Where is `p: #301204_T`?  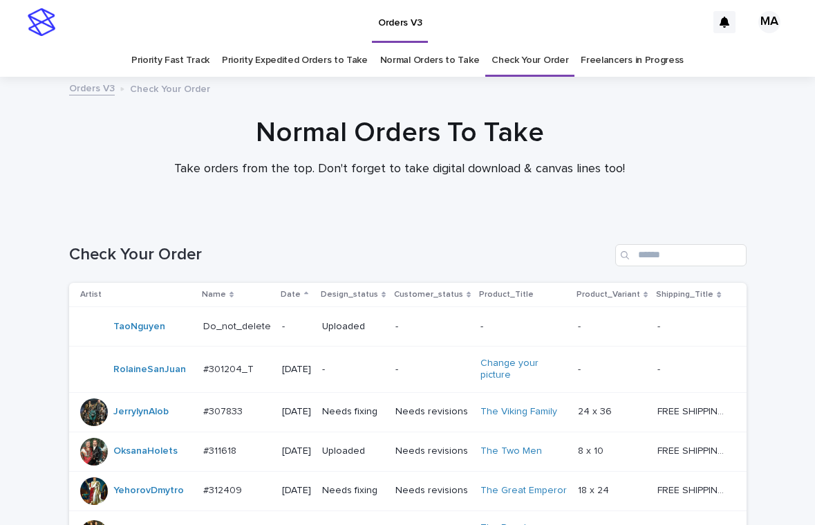
p: #301204_T is located at coordinates (230, 368).